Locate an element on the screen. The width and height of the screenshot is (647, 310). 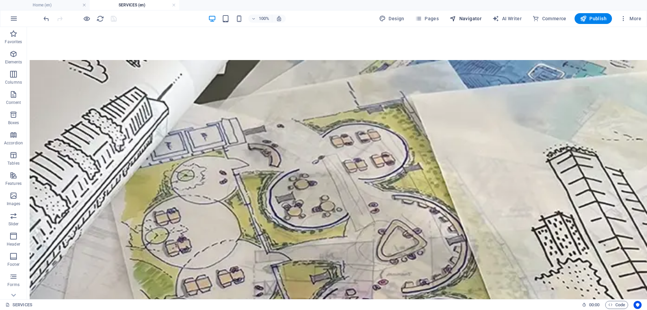
button: undo is located at coordinates (46, 19).